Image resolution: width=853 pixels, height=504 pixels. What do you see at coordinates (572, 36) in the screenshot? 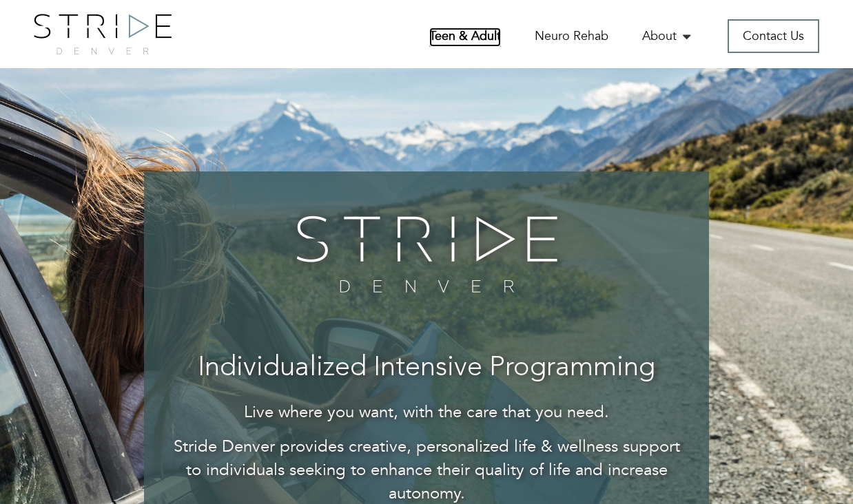
I see `a: Neuro Rehab` at bounding box center [572, 36].